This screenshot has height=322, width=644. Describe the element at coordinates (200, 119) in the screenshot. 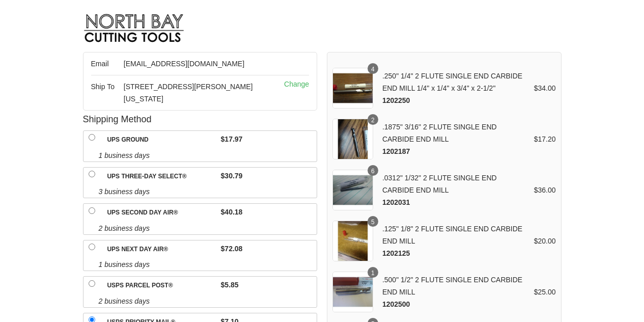

I see `h3: Shipping Method` at that location.